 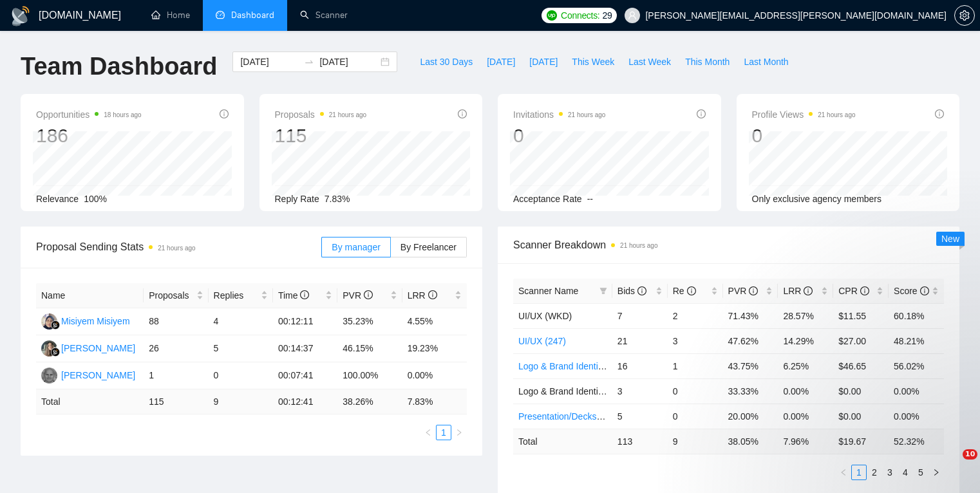 What do you see at coordinates (861, 341) in the screenshot?
I see `td: $27.00` at bounding box center [861, 341].